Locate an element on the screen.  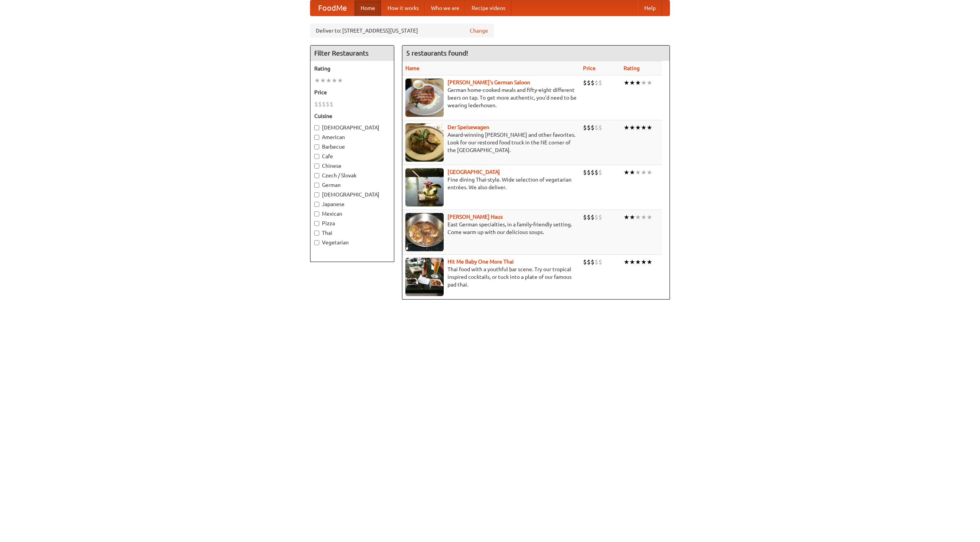
img: esthers.jpg is located at coordinates (424, 98).